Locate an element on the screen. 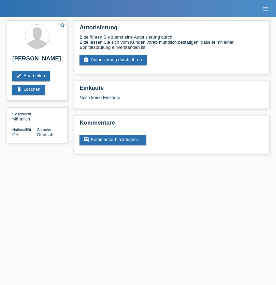 This screenshot has height=285, width=276. h2: Autorisierung is located at coordinates (172, 29).